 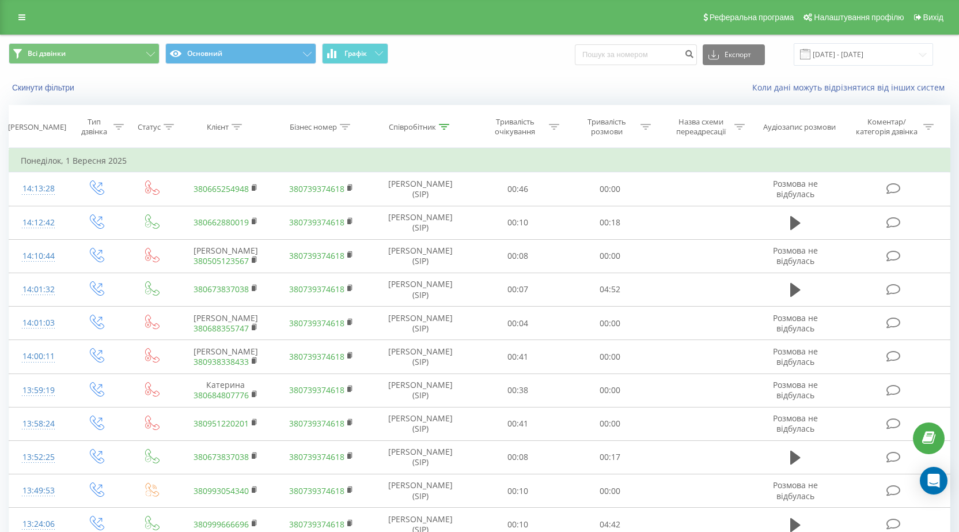 What do you see at coordinates (39, 188) in the screenshot?
I see `div: 14:13:28` at bounding box center [39, 188].